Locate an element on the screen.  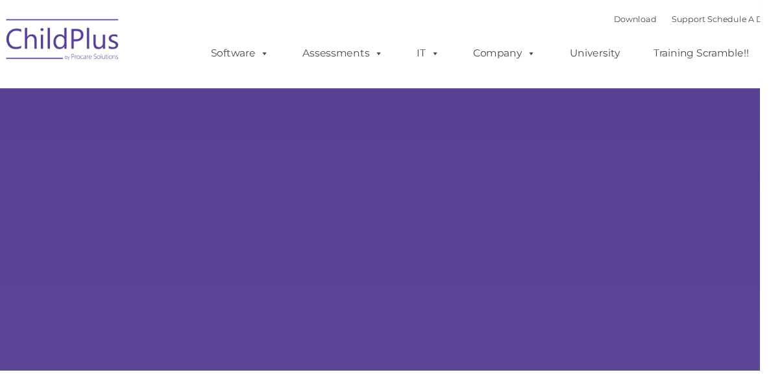
a: Support is located at coordinates (708, 19).